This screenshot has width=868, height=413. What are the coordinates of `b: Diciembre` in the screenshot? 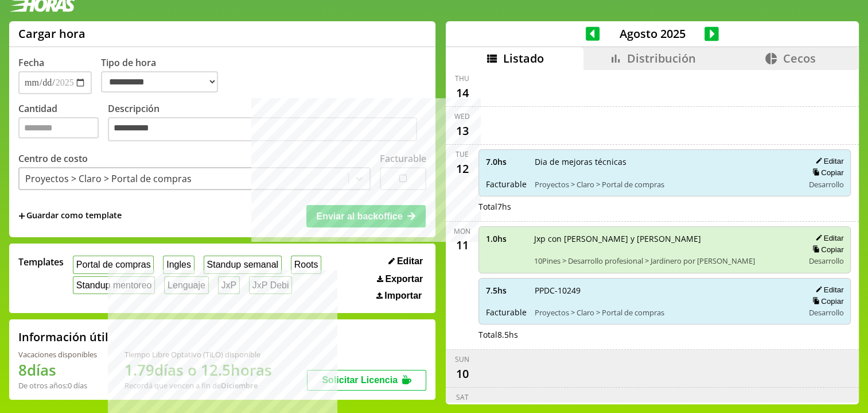 It's located at (239, 385).